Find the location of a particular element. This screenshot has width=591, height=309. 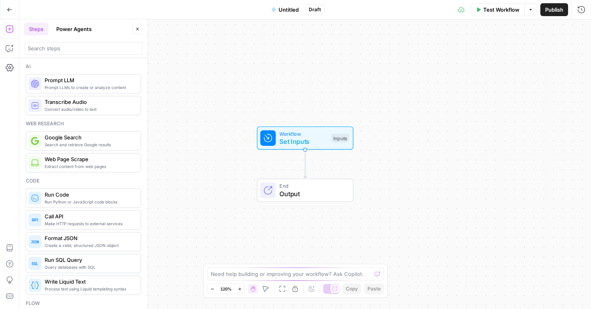

span: Search and retrieve Google results is located at coordinates (89, 144).